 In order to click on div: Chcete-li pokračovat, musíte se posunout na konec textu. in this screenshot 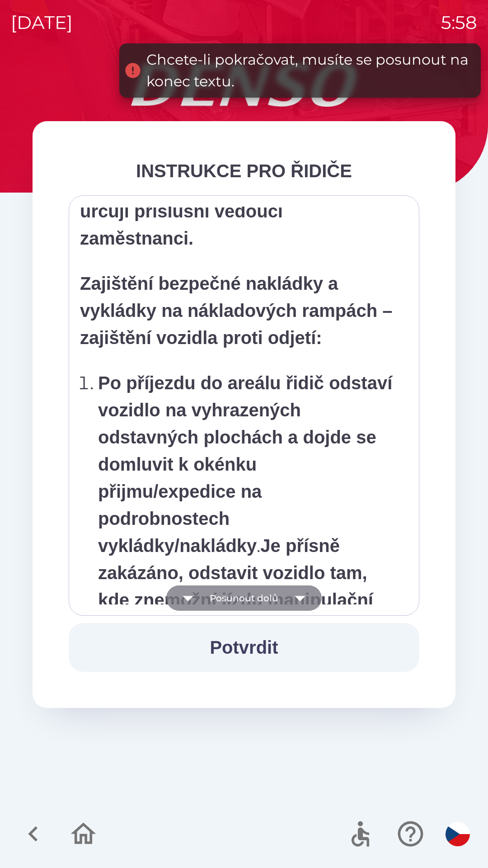, I will do `click(309, 71)`.